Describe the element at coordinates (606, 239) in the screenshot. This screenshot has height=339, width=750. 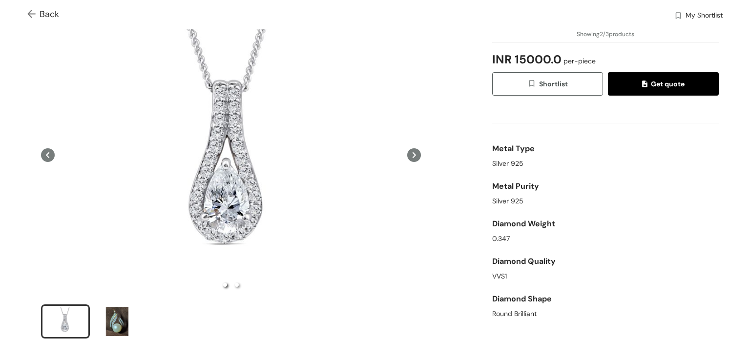
I see `div: 0.347` at that location.